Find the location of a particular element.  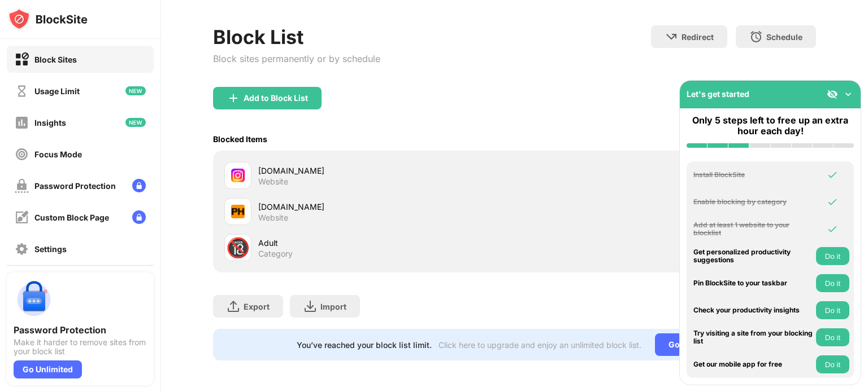

div: Block sites permanently or by schedule is located at coordinates (296, 59).